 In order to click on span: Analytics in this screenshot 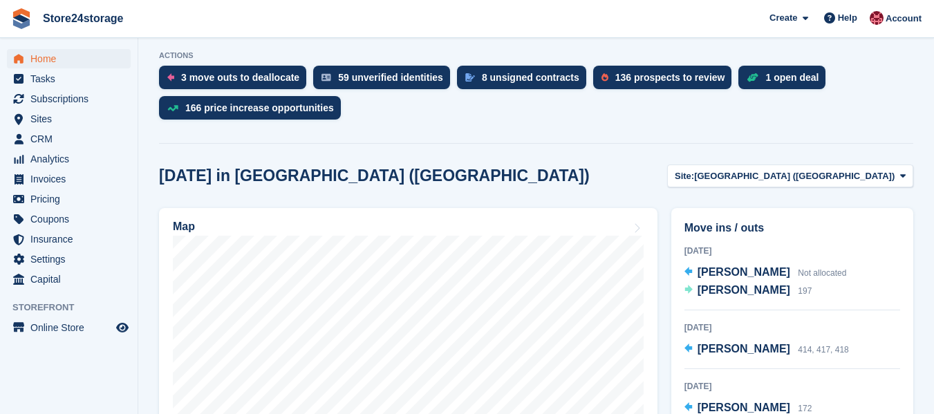, I will do `click(72, 159)`.